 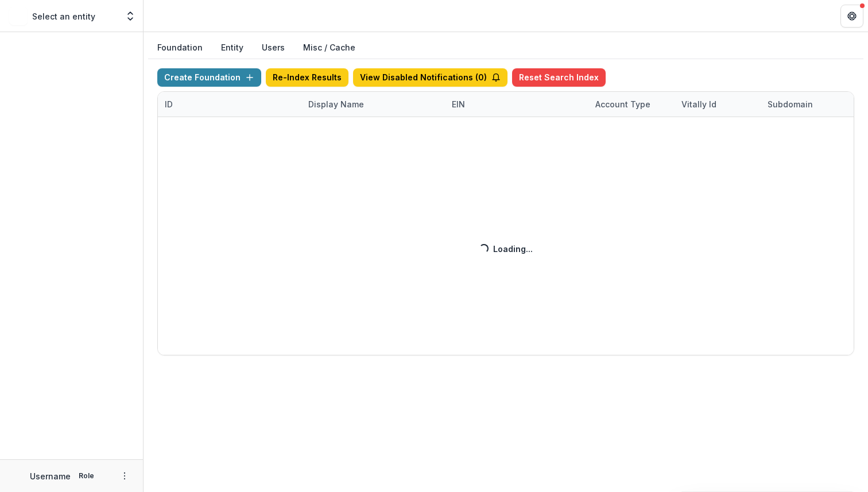 I want to click on p: Select an entity, so click(x=64, y=16).